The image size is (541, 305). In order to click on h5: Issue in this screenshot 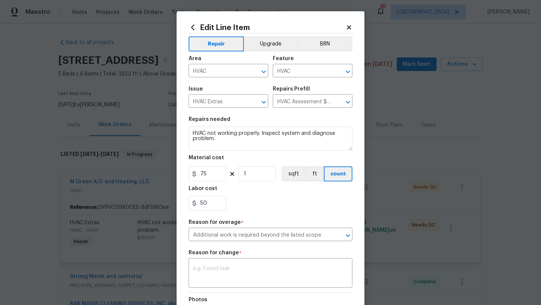, I will do `click(196, 89)`.